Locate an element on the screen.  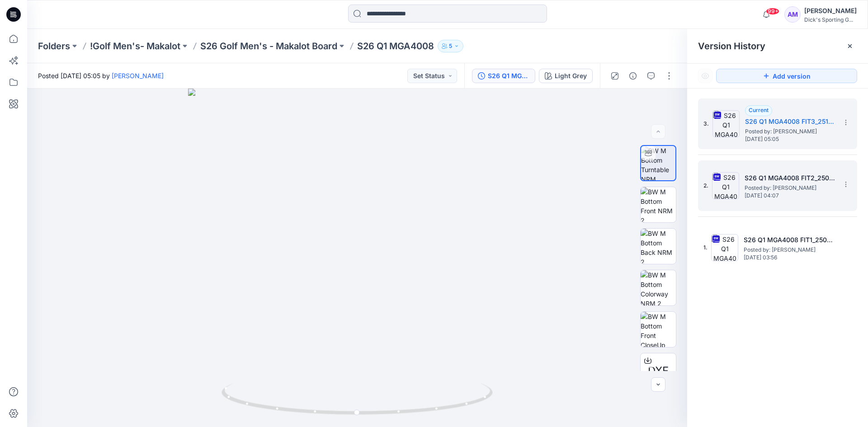
button: Show Hidden Versions is located at coordinates (705, 76).